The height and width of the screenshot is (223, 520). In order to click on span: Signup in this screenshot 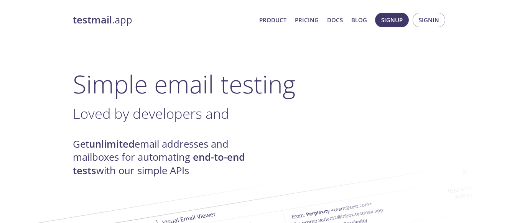, I will do `click(392, 20)`.